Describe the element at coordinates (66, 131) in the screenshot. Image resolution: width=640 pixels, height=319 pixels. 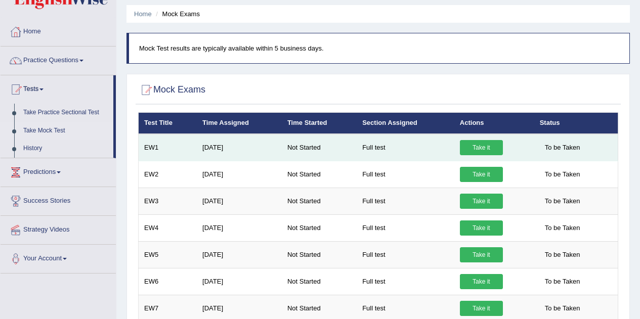
I see `a: Take Mock Test` at that location.